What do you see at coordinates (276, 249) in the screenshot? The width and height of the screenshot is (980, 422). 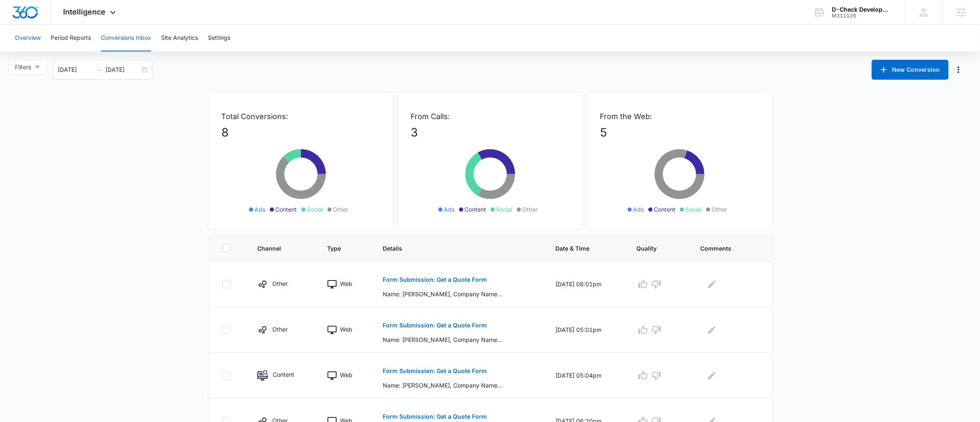 I see `span: Channel` at bounding box center [276, 249].